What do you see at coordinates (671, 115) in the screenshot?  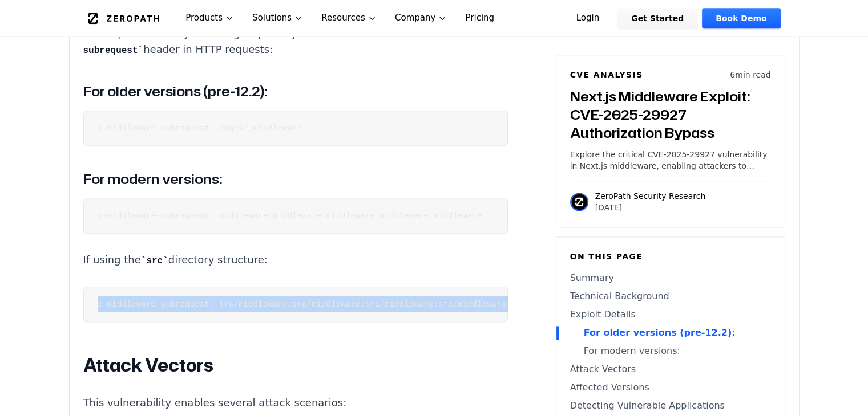 I see `h3: Next.js Middleware Exploit: CVE-2025-29927 Authorization Bypass` at bounding box center [671, 115].